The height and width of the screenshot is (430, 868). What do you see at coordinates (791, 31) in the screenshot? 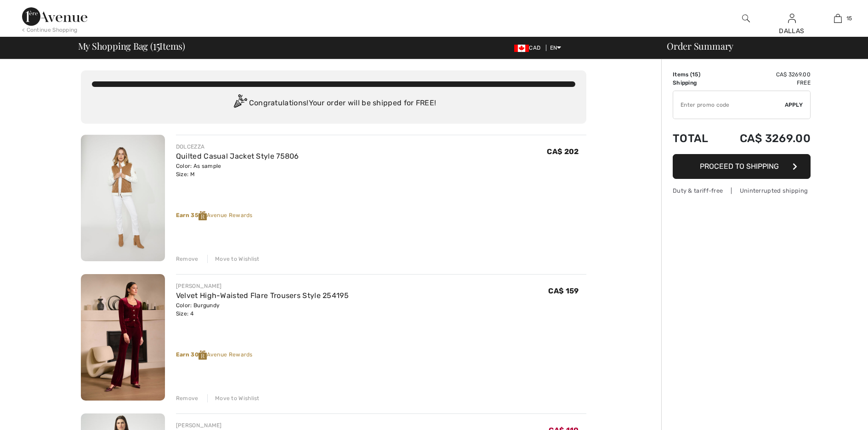
I see `div: DALLAS` at bounding box center [791, 31].